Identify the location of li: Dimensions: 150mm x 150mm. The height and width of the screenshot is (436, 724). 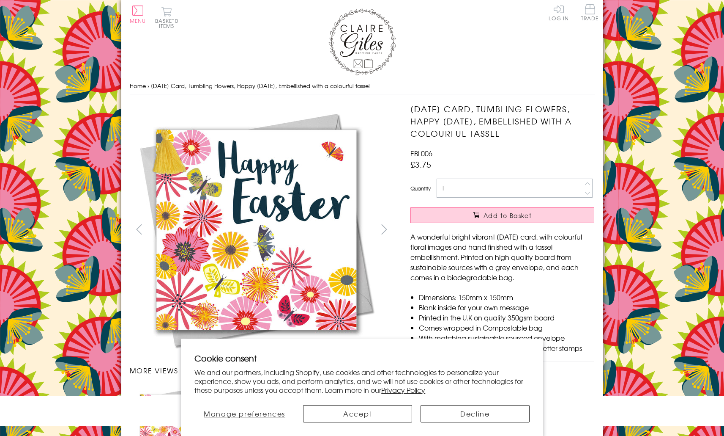
(507, 297).